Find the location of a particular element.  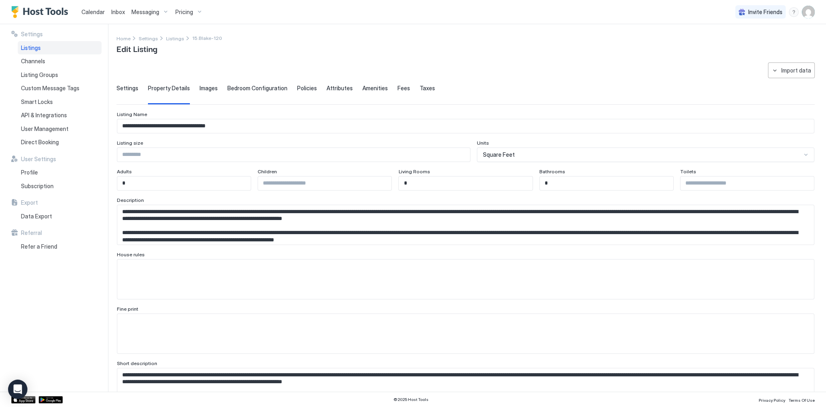

span: Living Rooms is located at coordinates (414, 171).